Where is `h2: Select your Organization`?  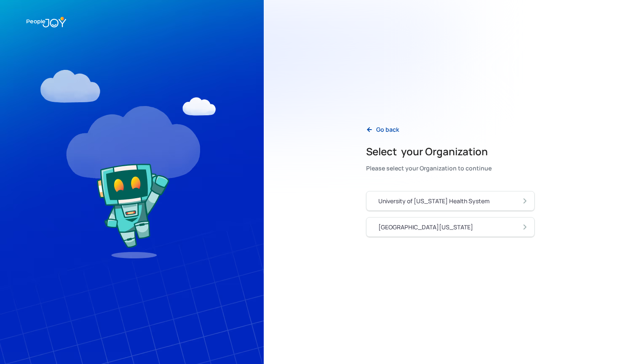
h2: Select your Organization is located at coordinates (429, 152).